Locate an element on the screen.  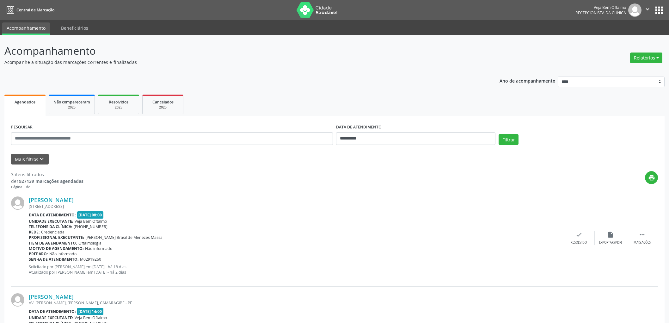
div: Mais ações is located at coordinates (642, 242).